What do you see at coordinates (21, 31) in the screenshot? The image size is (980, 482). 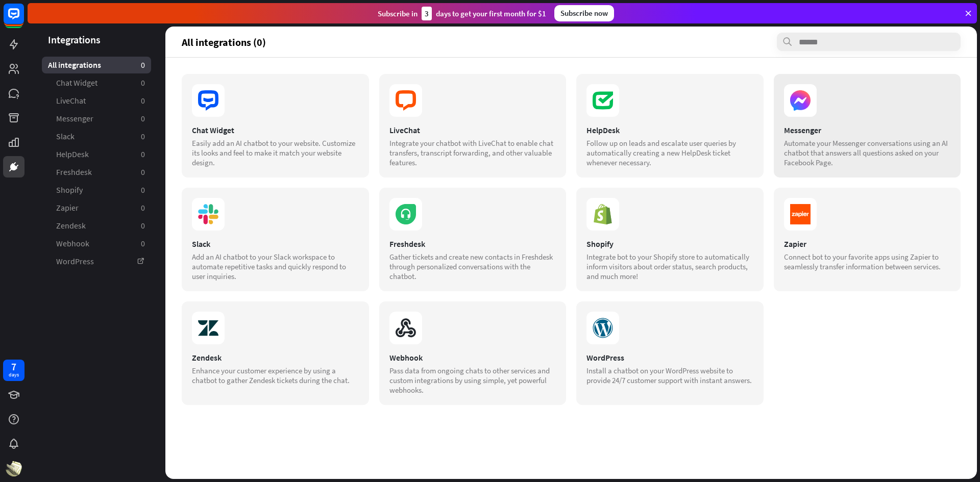 I see `img: website_grey.svg` at bounding box center [21, 31].